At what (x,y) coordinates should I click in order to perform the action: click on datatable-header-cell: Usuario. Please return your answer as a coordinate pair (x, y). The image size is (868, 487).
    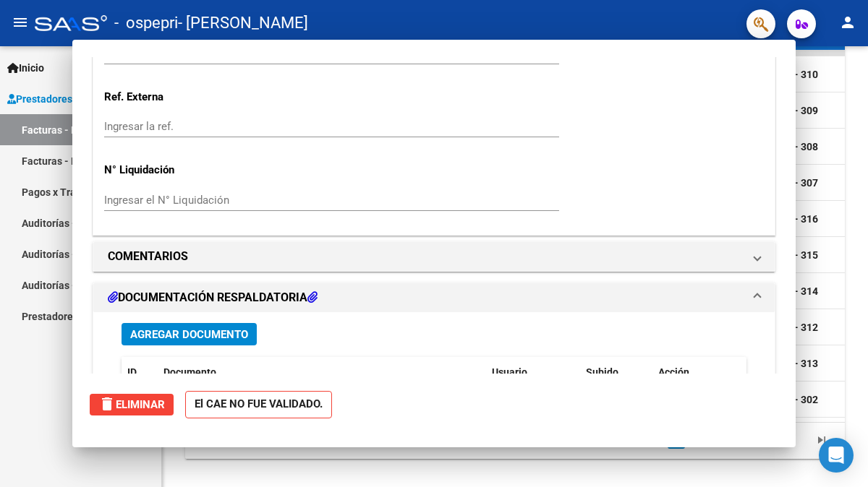
    Looking at the image, I should click on (534, 372).